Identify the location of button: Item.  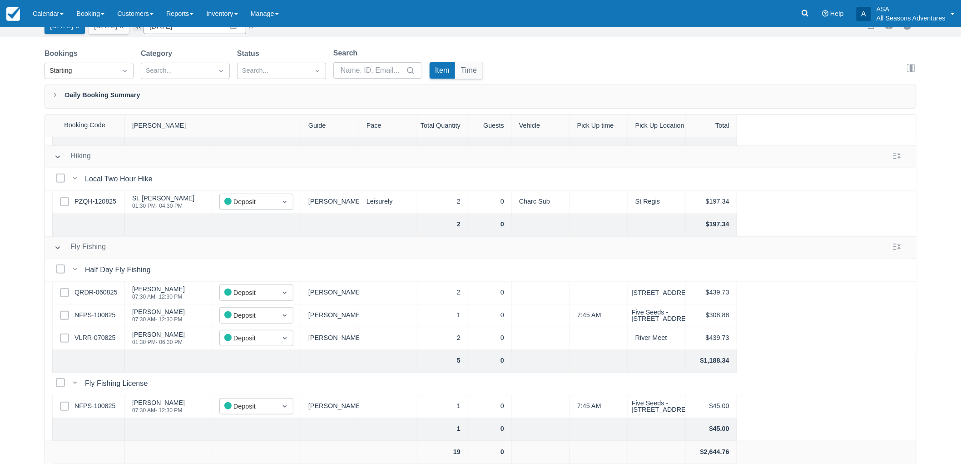
(442, 70).